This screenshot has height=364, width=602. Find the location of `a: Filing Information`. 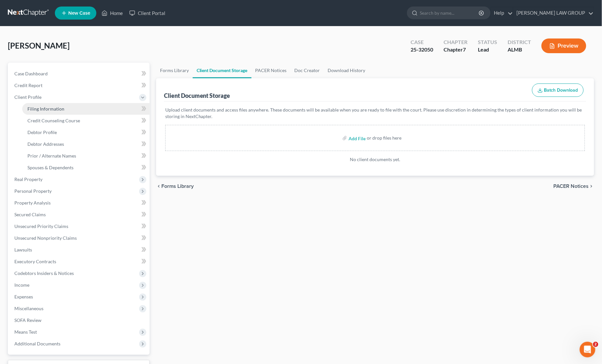

a: Filing Information is located at coordinates (86, 109).